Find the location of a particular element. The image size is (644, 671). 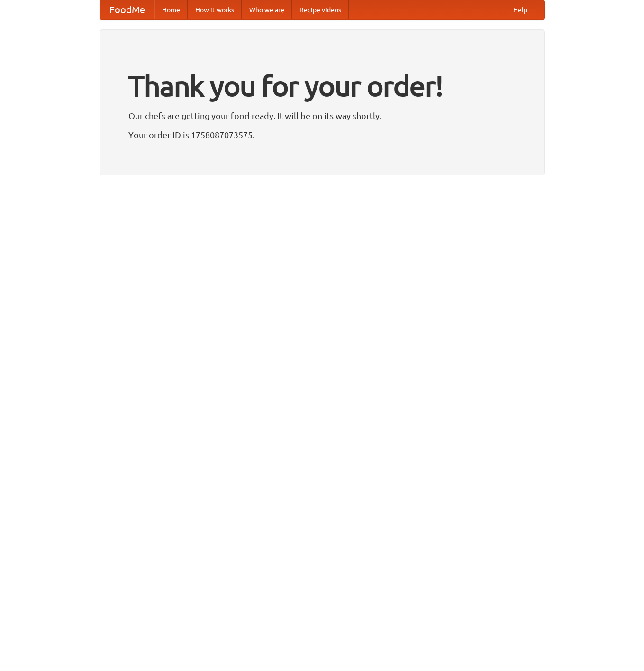

a: Recipe videos is located at coordinates (320, 10).